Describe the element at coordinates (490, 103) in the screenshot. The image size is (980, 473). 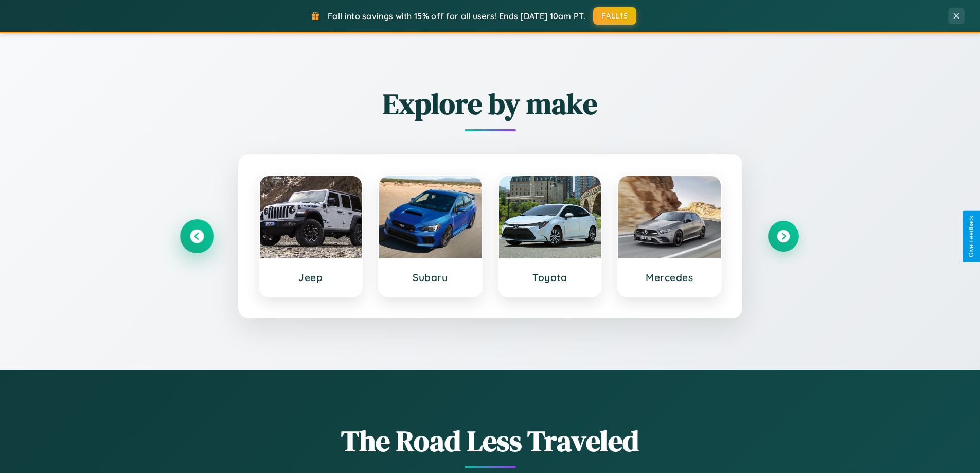
I see `h2: Explore by make` at that location.